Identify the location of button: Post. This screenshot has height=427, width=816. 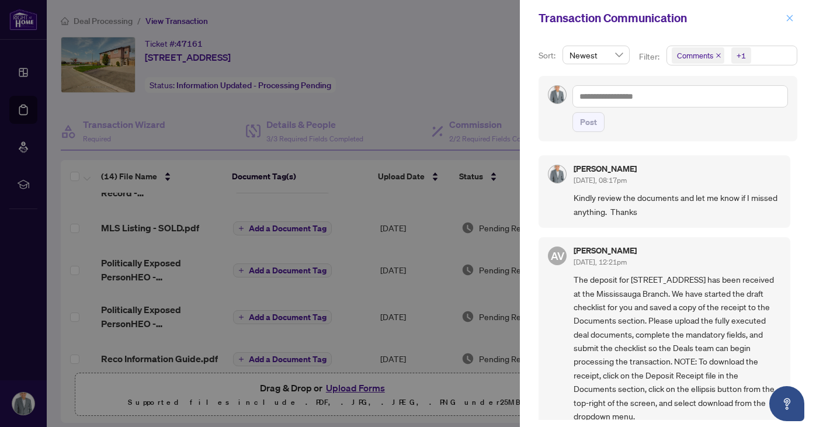
(588, 122).